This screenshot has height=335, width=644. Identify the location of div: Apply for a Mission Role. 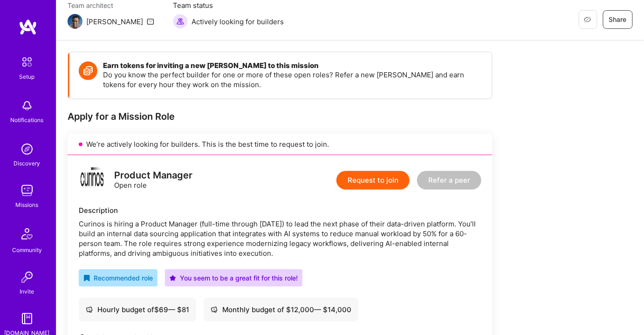
(280, 116).